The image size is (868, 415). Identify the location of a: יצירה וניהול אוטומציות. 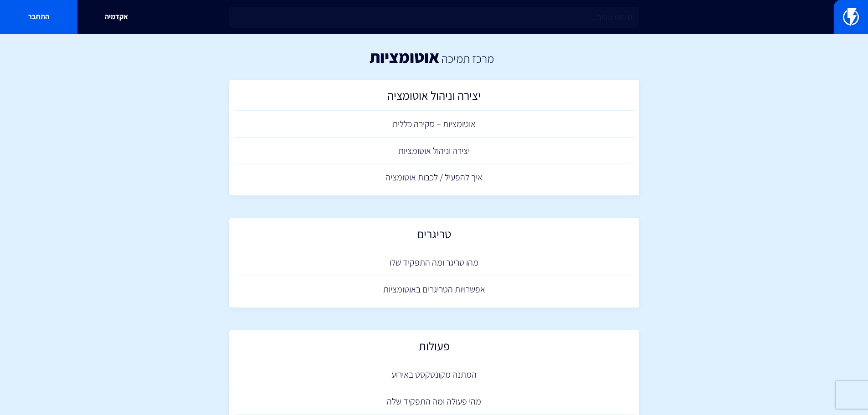
(434, 150).